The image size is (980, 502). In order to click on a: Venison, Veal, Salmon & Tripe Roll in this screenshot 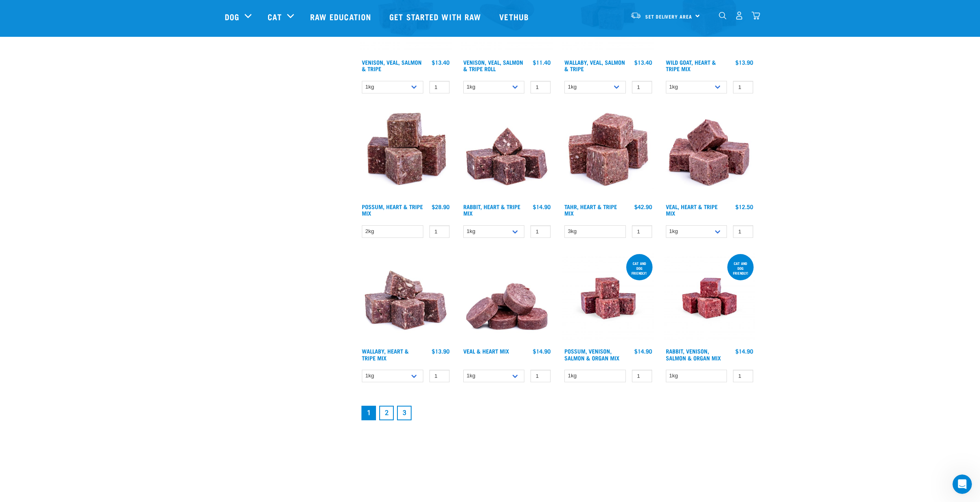, I will do `click(494, 65)`.